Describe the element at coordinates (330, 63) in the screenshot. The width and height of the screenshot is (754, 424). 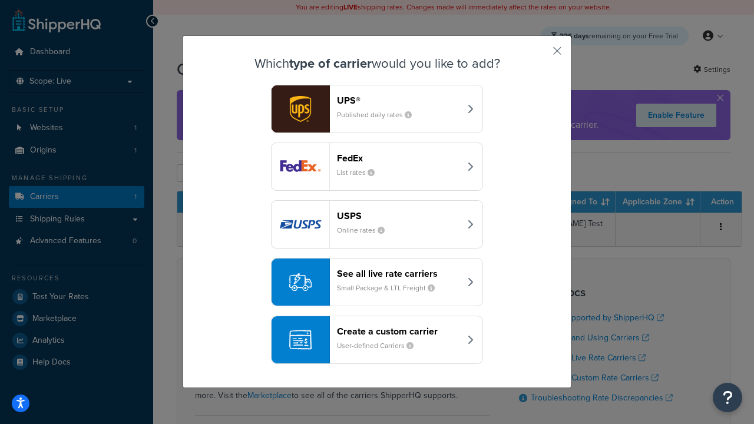
I see `strong: type of carrier` at that location.